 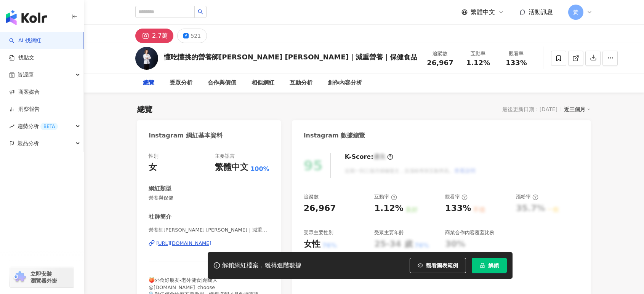 I want to click on a: chrome extension立即安裝 瀏覽器外掛, so click(x=42, y=277).